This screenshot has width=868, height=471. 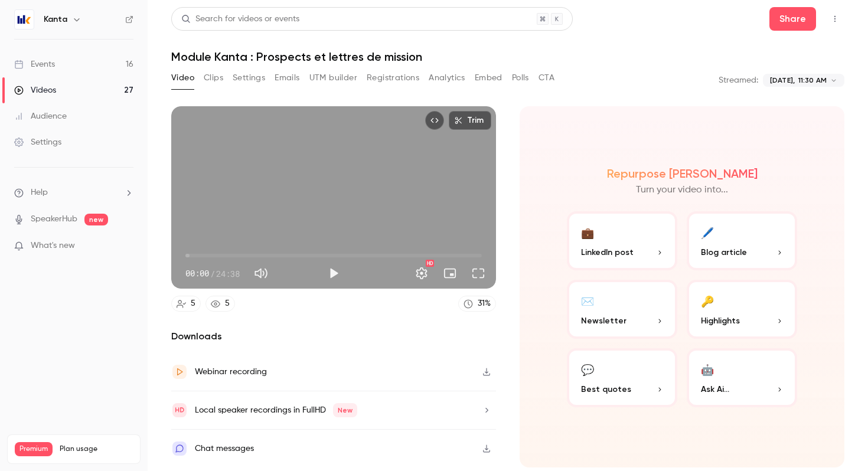 What do you see at coordinates (741, 377) in the screenshot?
I see `button: 🤖Ask Ai...` at bounding box center [741, 377].